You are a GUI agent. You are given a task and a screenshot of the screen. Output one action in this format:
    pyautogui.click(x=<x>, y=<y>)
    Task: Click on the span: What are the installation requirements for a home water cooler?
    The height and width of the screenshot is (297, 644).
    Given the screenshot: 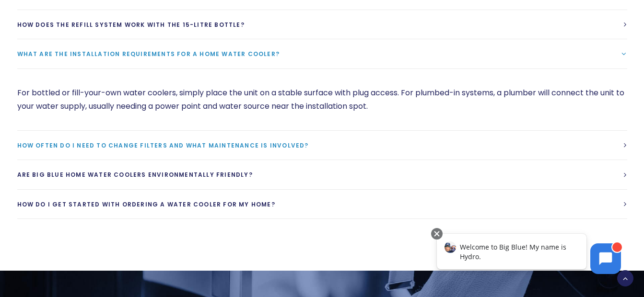 What is the action you would take?
    pyautogui.click(x=148, y=54)
    